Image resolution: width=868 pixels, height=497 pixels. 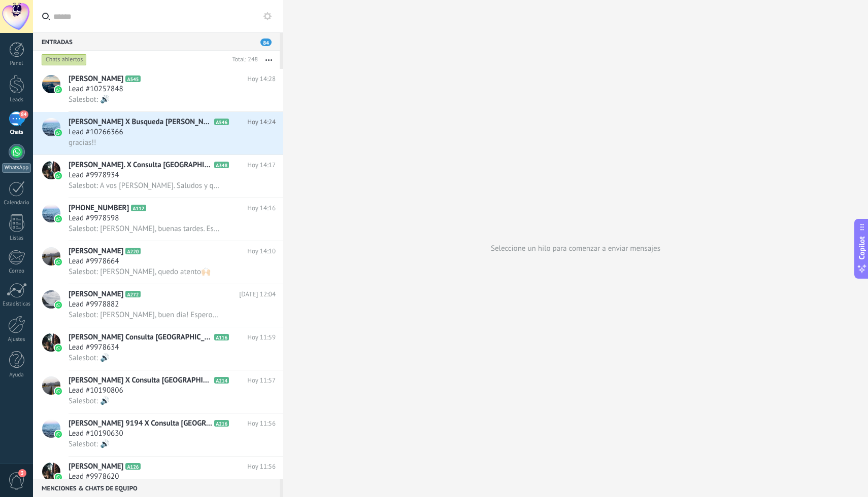 I want to click on span: A126, so click(x=132, y=466).